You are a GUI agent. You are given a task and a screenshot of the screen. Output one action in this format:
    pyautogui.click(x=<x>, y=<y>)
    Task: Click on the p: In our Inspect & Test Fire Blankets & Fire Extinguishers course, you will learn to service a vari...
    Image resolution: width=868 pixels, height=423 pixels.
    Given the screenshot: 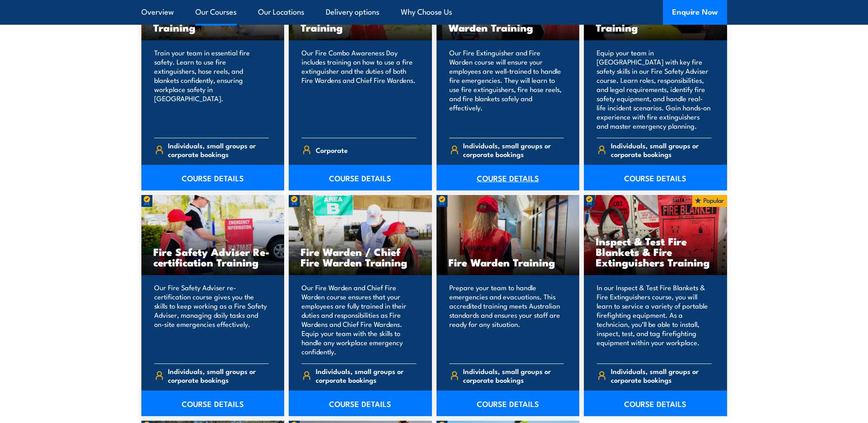 What is the action you would take?
    pyautogui.click(x=653, y=319)
    